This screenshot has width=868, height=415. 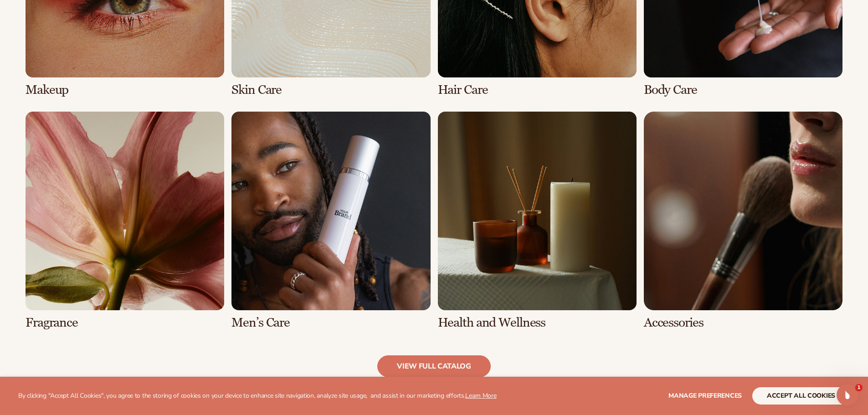 What do you see at coordinates (537, 90) in the screenshot?
I see `h3: Hair Care` at bounding box center [537, 90].